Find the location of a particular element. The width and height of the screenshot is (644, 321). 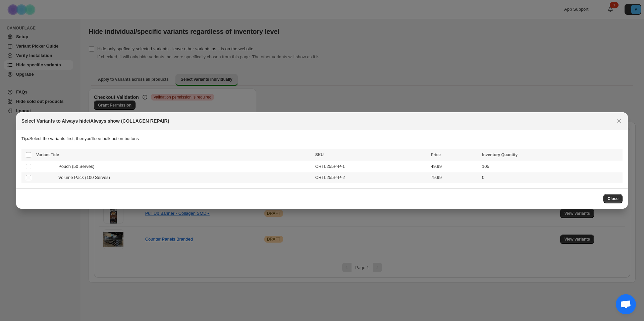

span: Close is located at coordinates (613, 199).